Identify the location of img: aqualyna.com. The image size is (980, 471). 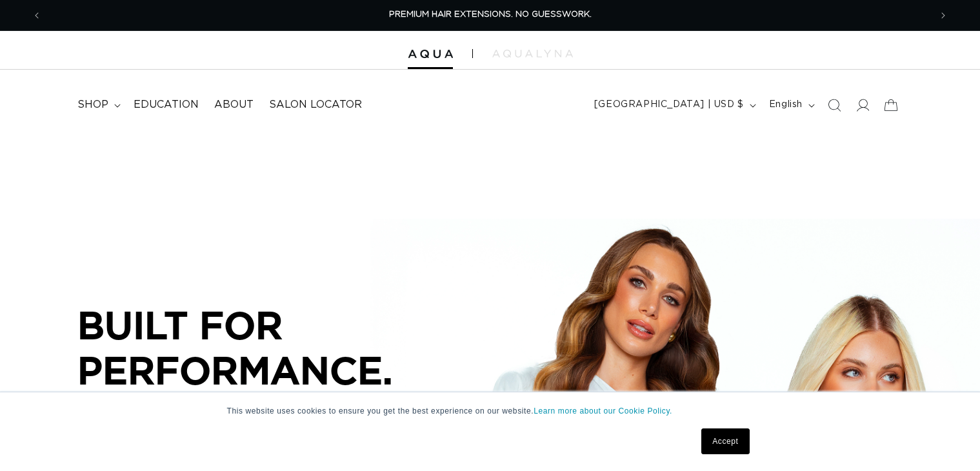
(532, 54).